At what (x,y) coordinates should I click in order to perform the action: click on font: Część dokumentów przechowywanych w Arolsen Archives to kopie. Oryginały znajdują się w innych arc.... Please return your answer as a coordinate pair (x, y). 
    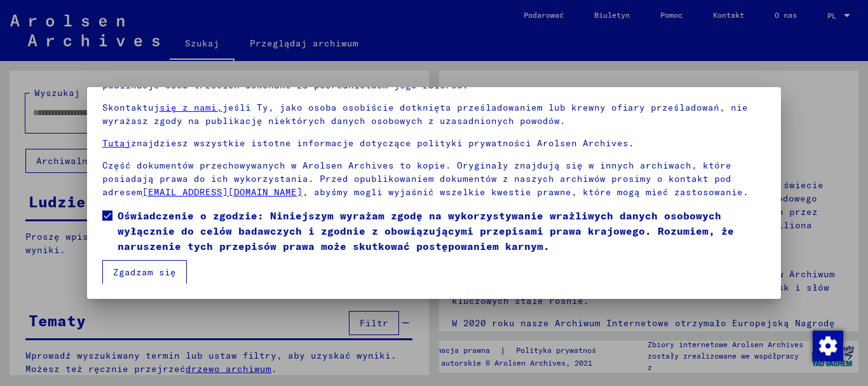
    Looking at the image, I should click on (417, 178).